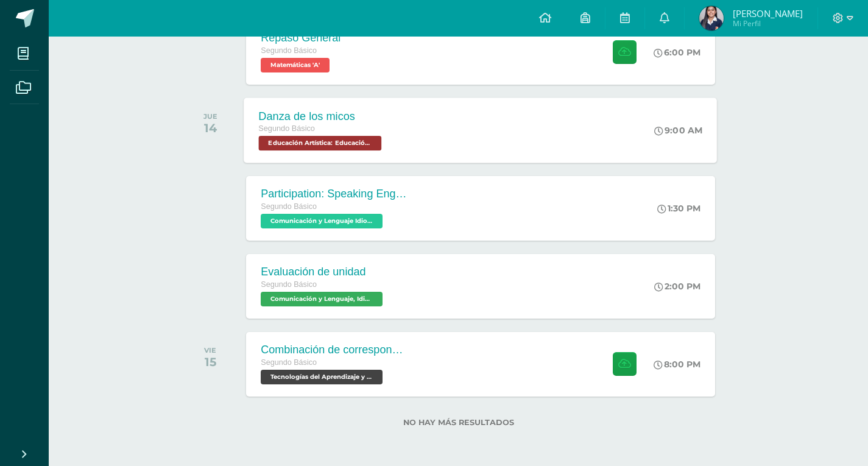 Image resolution: width=868 pixels, height=466 pixels. Describe the element at coordinates (210, 116) in the screenshot. I see `div: JUE` at that location.